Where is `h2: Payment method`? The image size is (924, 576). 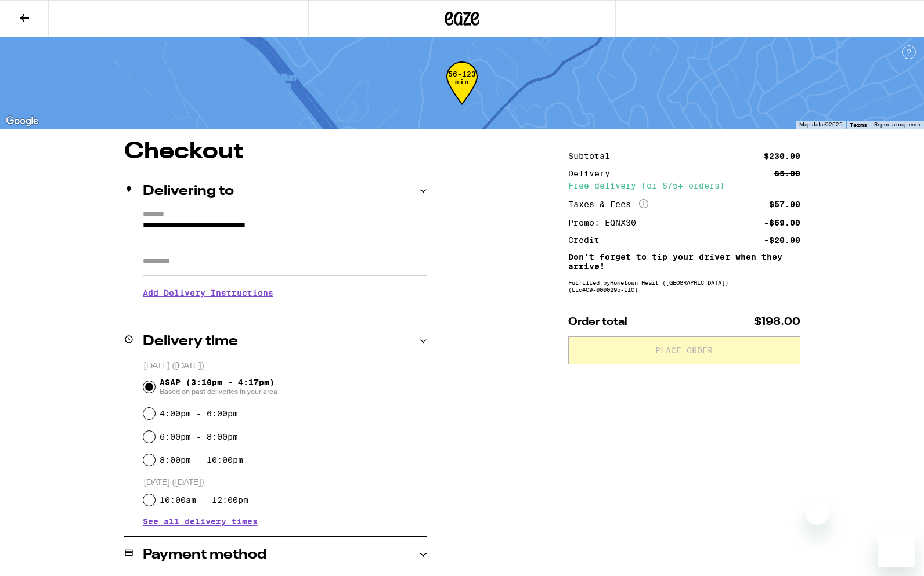
h2: Payment method is located at coordinates (204, 555).